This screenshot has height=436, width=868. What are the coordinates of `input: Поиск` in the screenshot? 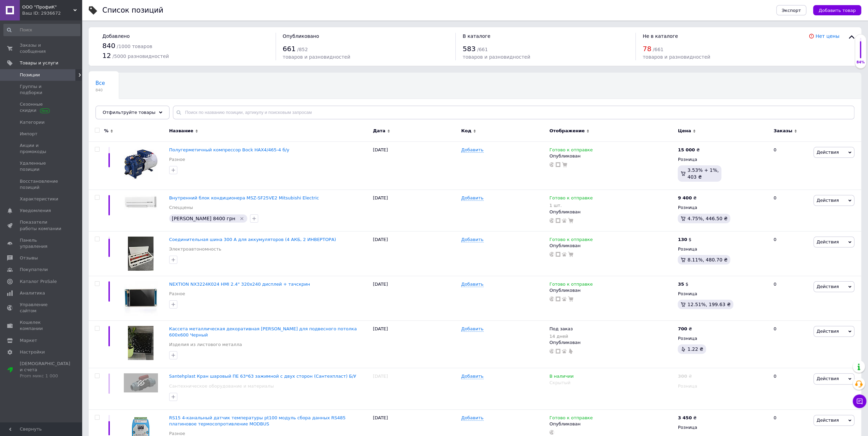 It's located at (42, 30).